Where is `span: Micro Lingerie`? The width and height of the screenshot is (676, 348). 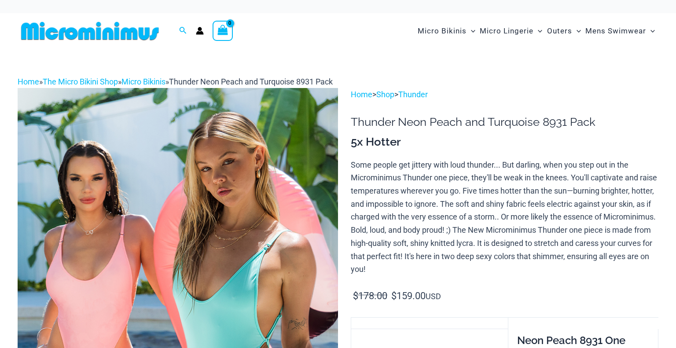
span: Micro Lingerie is located at coordinates (507, 31).